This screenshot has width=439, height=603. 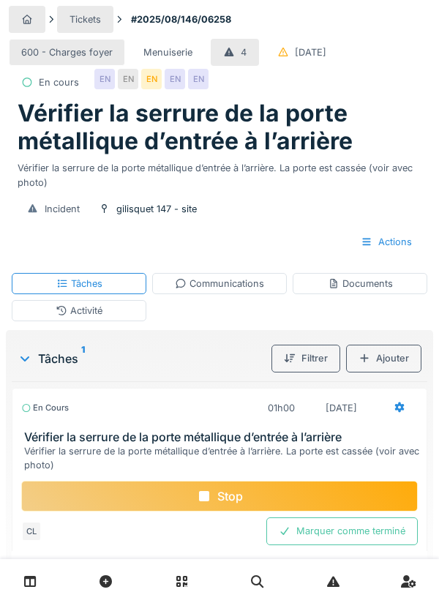 I want to click on div: Incident, so click(x=62, y=209).